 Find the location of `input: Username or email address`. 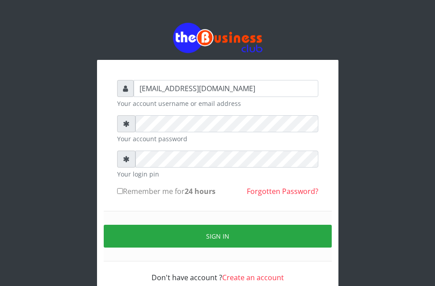

input: Username or email address is located at coordinates (226, 89).